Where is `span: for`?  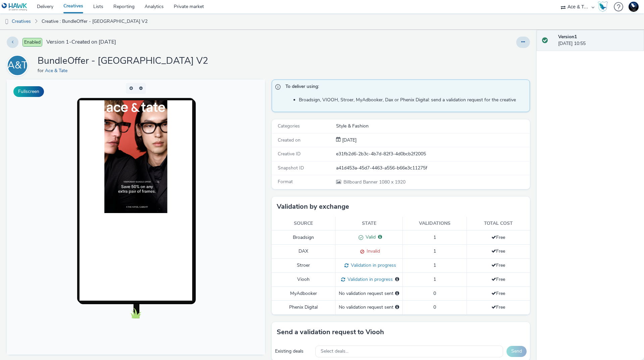 span: for is located at coordinates (41, 70).